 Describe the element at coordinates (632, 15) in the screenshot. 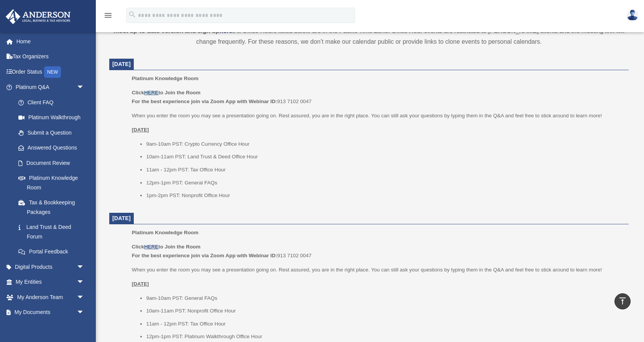

I see `img: User Pic` at that location.